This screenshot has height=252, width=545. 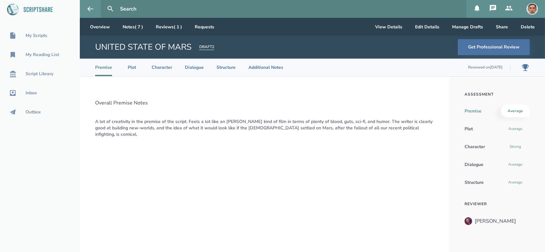 I want to click on h3: Reviewer, so click(x=497, y=204).